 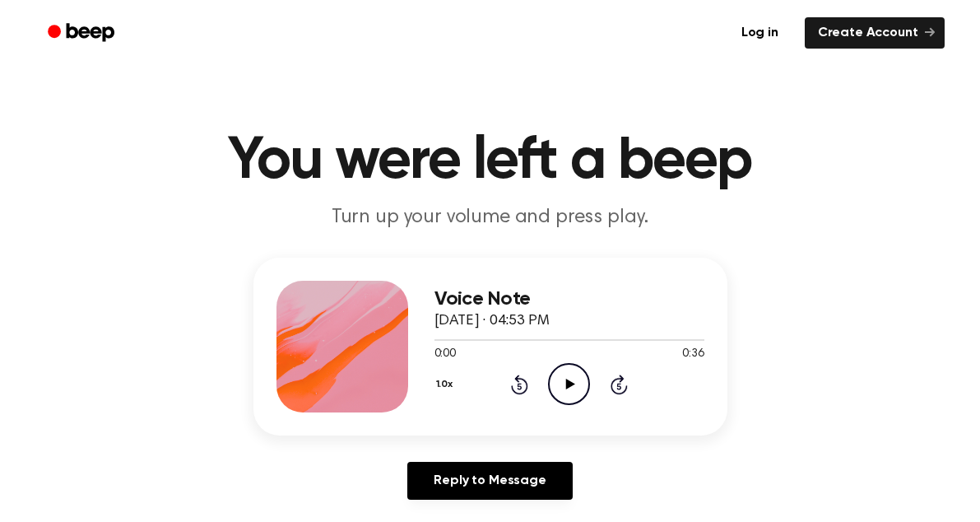 I want to click on button: 1.0x, so click(x=447, y=385).